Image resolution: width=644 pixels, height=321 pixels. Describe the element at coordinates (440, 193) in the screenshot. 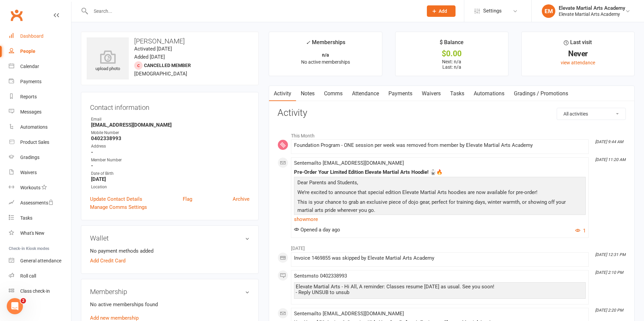

I see `p: We’re excited to announce that special edition Elevate Martial Arts hoodies are now available for...` at that location.